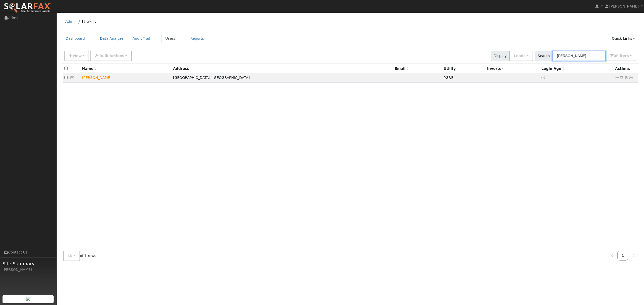  I want to click on span: Days since last login, so click(553, 69).